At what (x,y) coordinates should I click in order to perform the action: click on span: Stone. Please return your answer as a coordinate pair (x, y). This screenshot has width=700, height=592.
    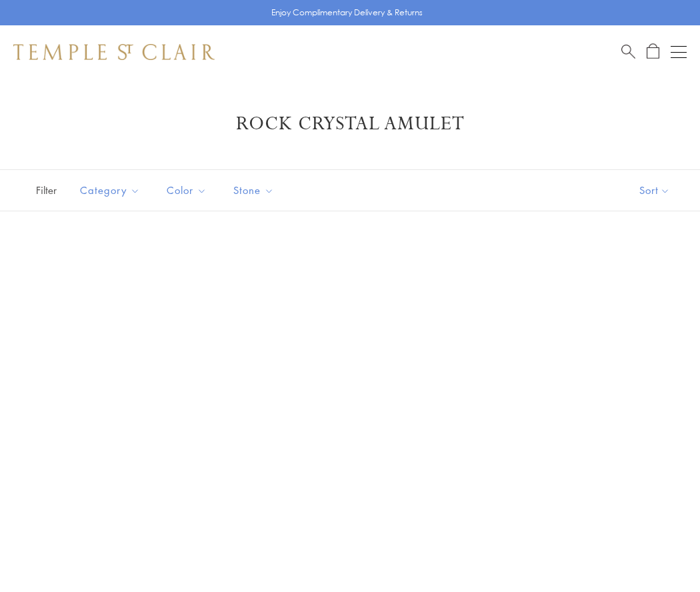
    Looking at the image, I should click on (256, 190).